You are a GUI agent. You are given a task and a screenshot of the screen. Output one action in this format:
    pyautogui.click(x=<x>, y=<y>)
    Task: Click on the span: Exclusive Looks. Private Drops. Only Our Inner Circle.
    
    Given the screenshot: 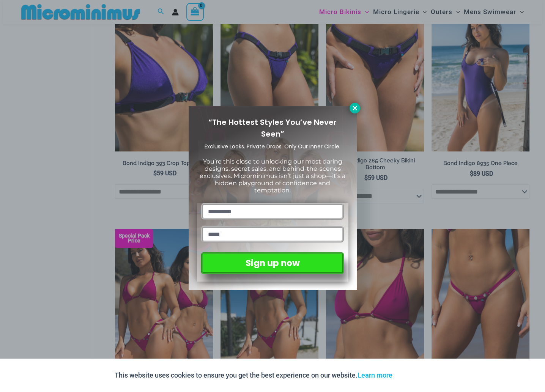 What is the action you would take?
    pyautogui.click(x=272, y=146)
    